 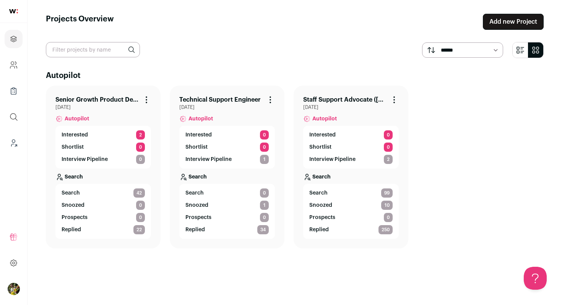 I want to click on span: 42, so click(x=139, y=193).